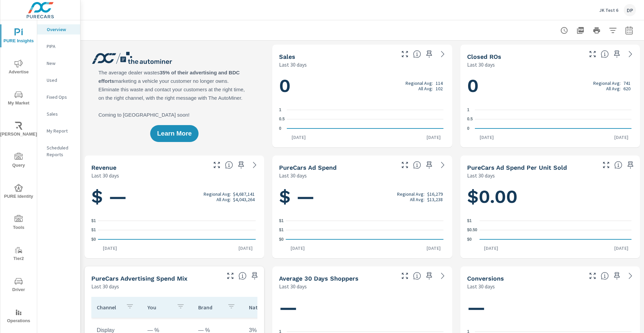 The image size is (644, 333). What do you see at coordinates (580, 30) in the screenshot?
I see `button: "Export Report to PDF"` at bounding box center [580, 30].